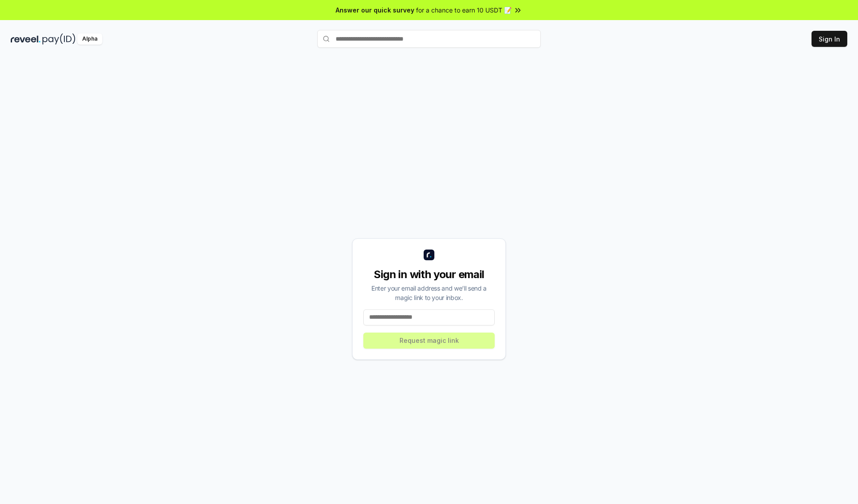 This screenshot has height=504, width=858. What do you see at coordinates (464, 10) in the screenshot?
I see `span: for a chance to earn 10 USDT 📝` at bounding box center [464, 10].